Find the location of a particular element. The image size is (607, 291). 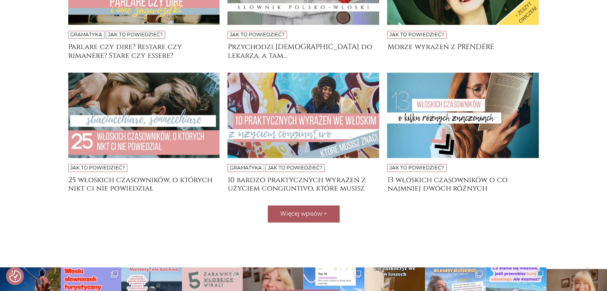

a: 13 włoskich czasowników o co najmniej dwóch różnych znaczeniach is located at coordinates (463, 184).